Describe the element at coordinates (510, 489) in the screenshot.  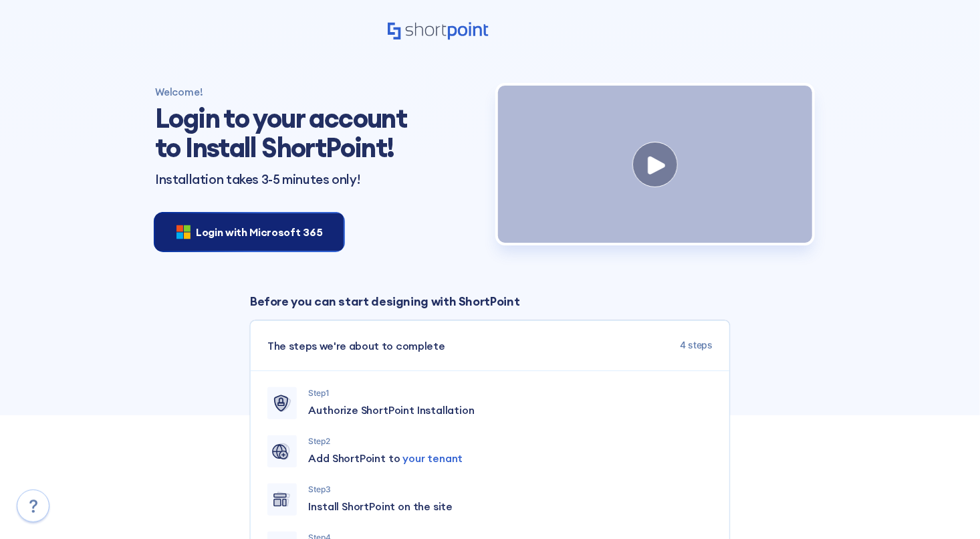
I see `p: Step 3` at that location.